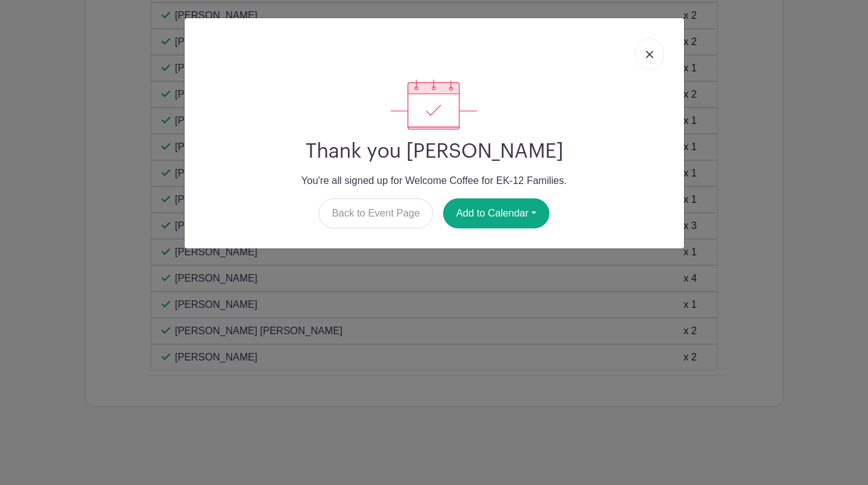 The height and width of the screenshot is (485, 868). Describe the element at coordinates (434, 181) in the screenshot. I see `p: You're all signed up for Welcome Coffee for EK-12 Families.` at that location.